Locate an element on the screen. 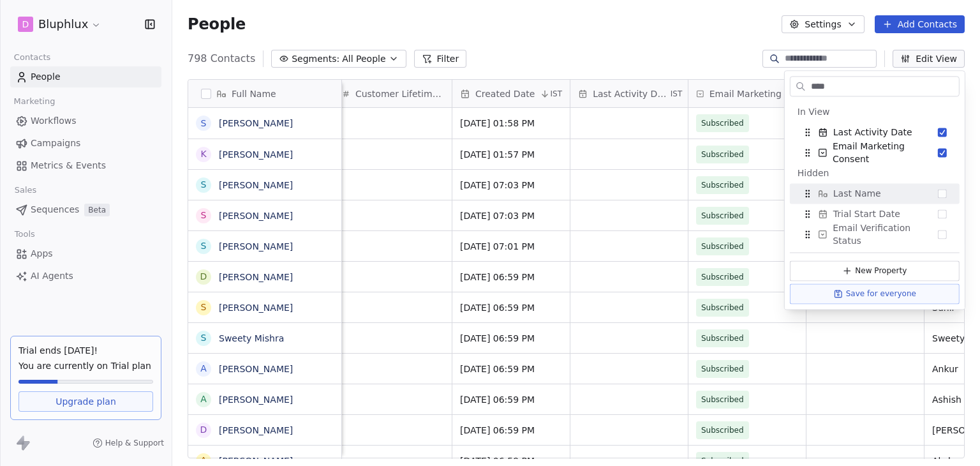  span: Tools is located at coordinates (24, 234).